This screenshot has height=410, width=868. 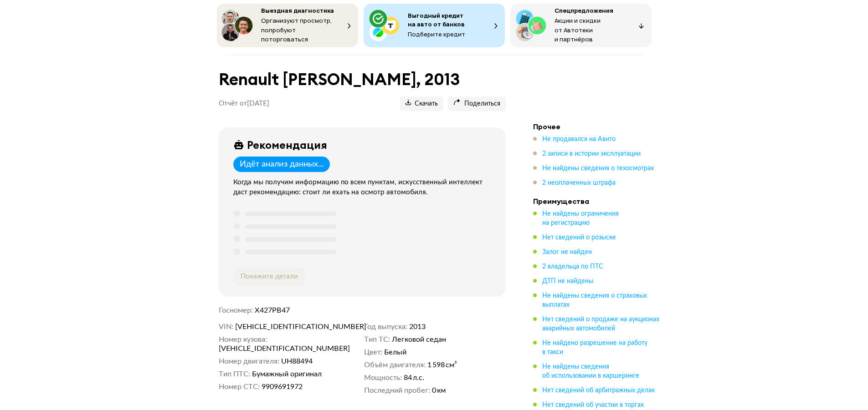 I want to click on div: Когда мы получим информацию по всем пунктам, искусственный интеллект даст рекомендацию: стоит ли ..., so click(x=364, y=188).